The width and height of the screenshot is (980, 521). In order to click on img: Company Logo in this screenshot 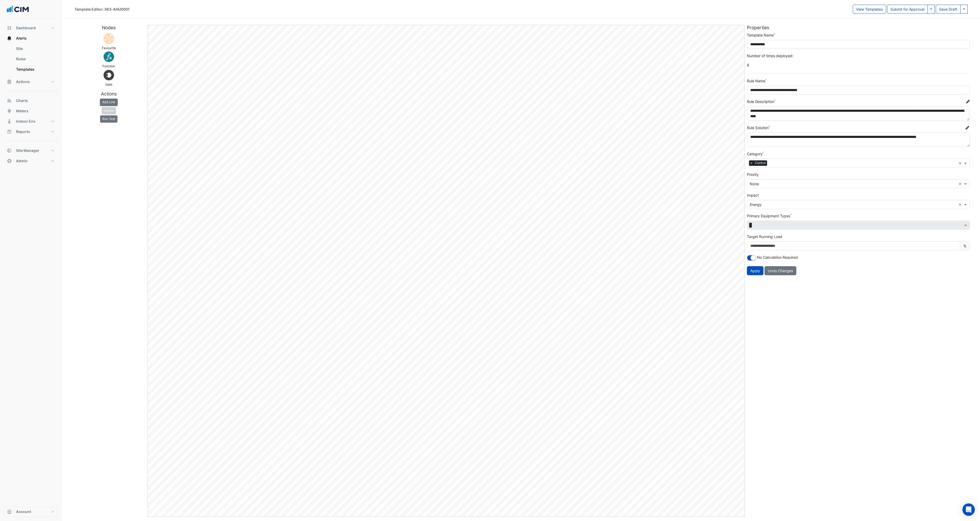, I will do `click(18, 10)`.